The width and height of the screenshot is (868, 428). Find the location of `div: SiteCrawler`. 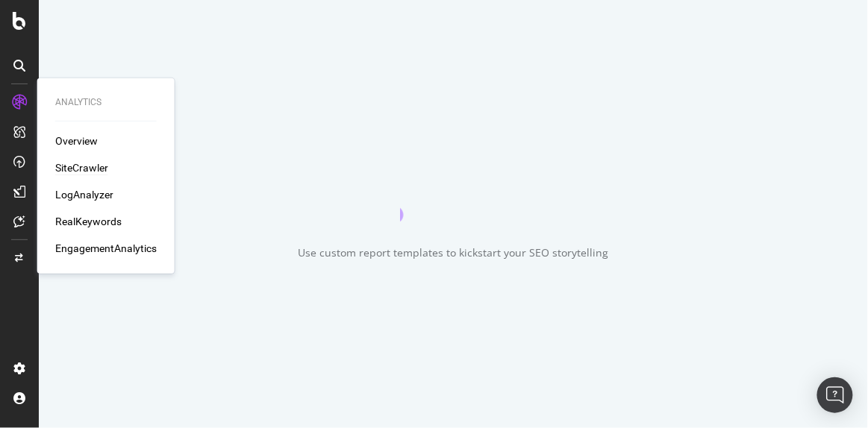

div: SiteCrawler is located at coordinates (81, 168).